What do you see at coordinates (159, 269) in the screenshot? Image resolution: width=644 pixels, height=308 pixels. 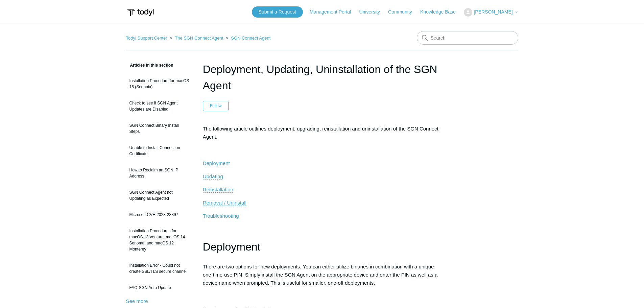 I see `a: Installation Error - Could not create SSL/TLS secure channel` at bounding box center [159, 269].